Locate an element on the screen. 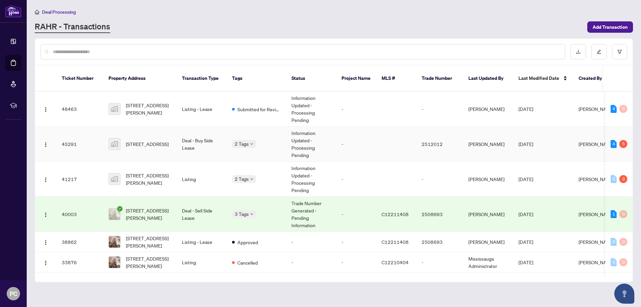 The width and height of the screenshot is (641, 307). th: Property Address is located at coordinates (140, 78).